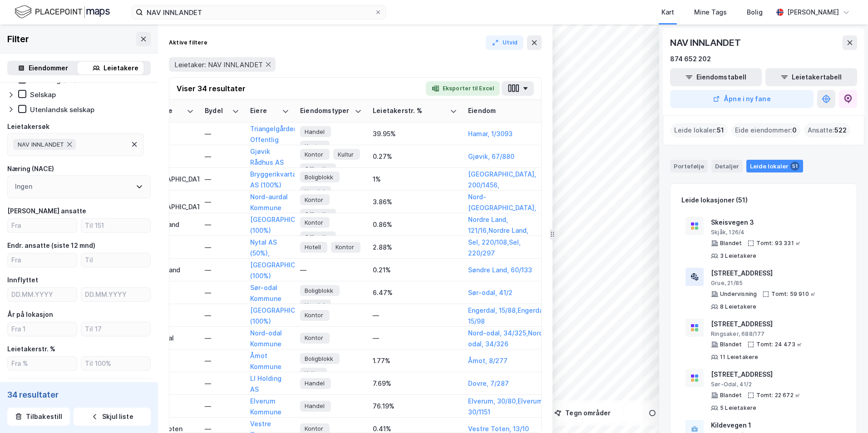 Image resolution: width=868 pixels, height=433 pixels. What do you see at coordinates (163, 301) in the screenshot?
I see `button: Send a message…` at bounding box center [163, 301].